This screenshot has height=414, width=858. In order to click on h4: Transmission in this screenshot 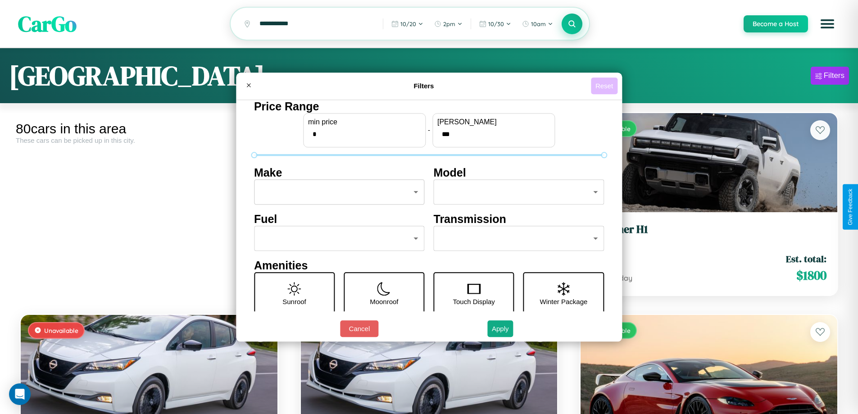, I will do `click(519, 219)`.